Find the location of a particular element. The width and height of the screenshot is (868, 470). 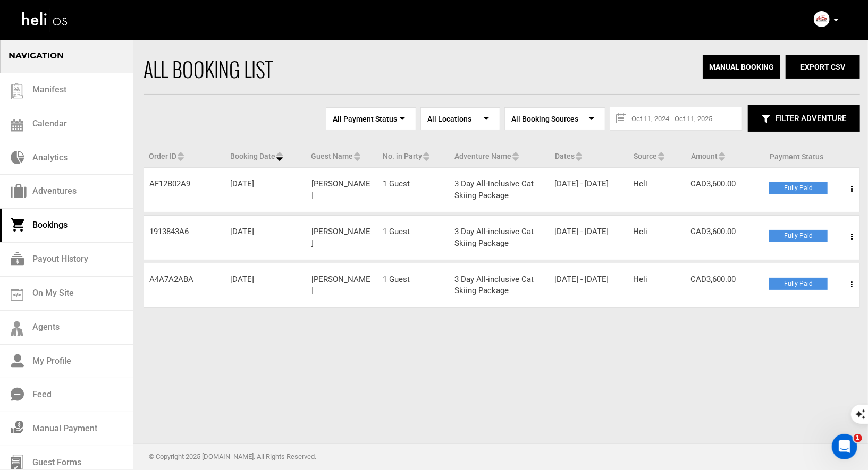

div: Amount is located at coordinates (725, 155).